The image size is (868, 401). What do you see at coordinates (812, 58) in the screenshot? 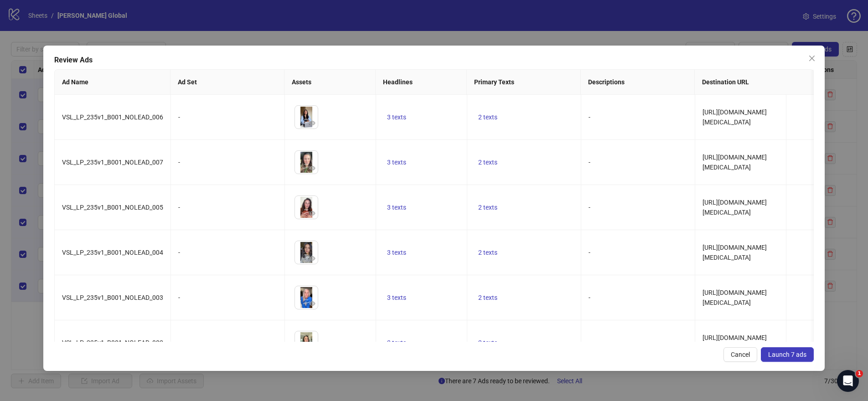
I see `span: close` at bounding box center [812, 58].